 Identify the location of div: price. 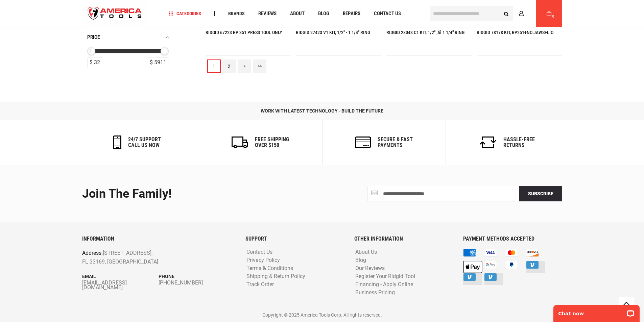
(128, 37).